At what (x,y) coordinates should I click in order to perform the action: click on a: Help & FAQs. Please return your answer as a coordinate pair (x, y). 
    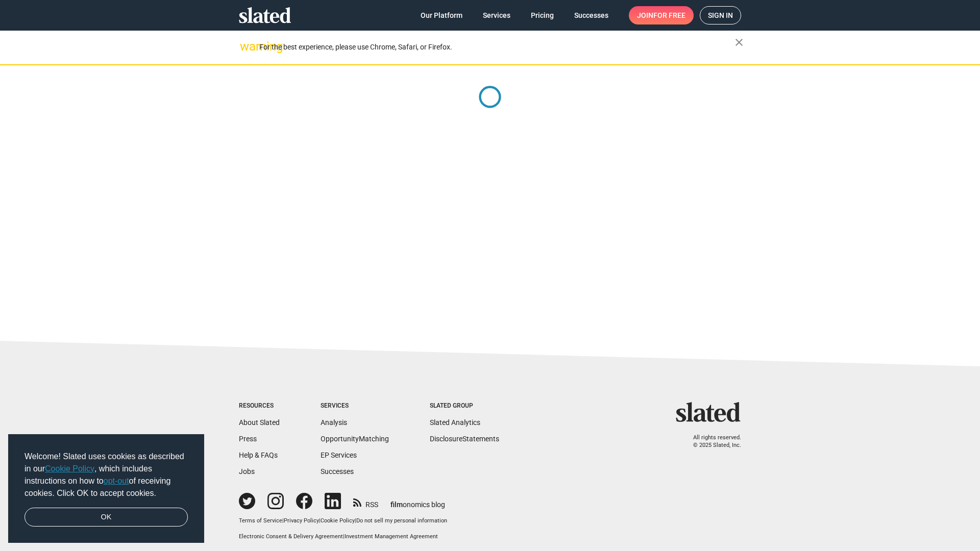
    Looking at the image, I should click on (258, 455).